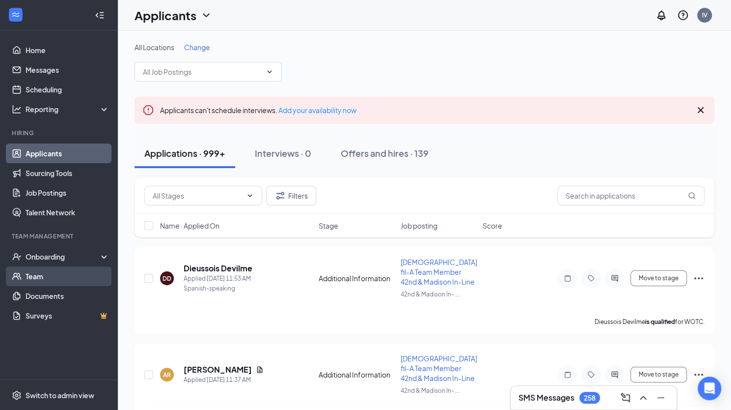 Image resolution: width=731 pixels, height=410 pixels. I want to click on svg: Error, so click(148, 110).